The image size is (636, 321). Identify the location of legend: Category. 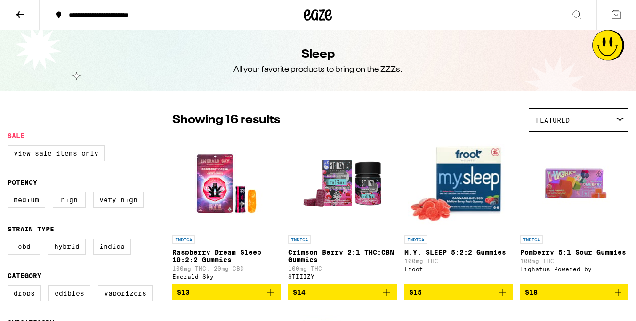
(24, 275).